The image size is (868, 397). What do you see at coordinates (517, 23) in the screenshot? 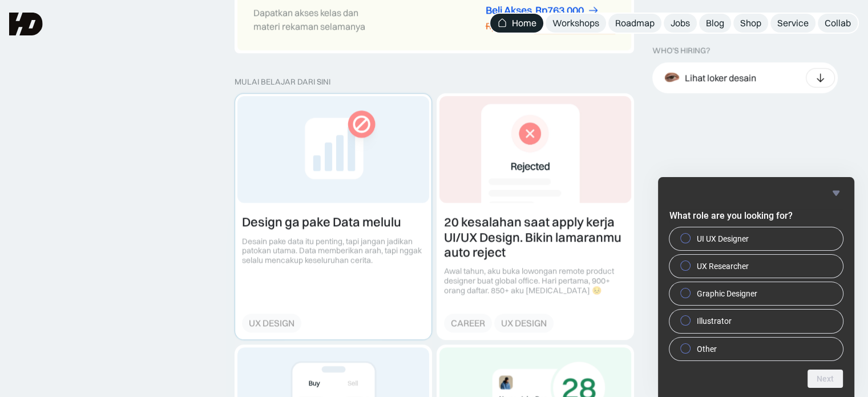
I see `a: Home` at bounding box center [517, 23].